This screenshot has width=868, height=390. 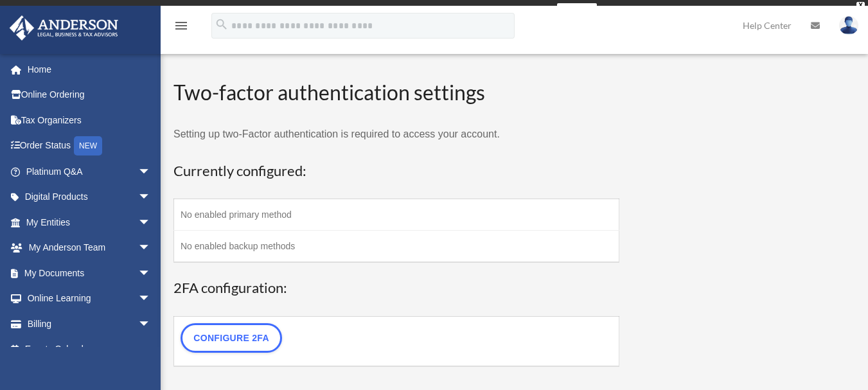 I want to click on i: search, so click(x=222, y=24).